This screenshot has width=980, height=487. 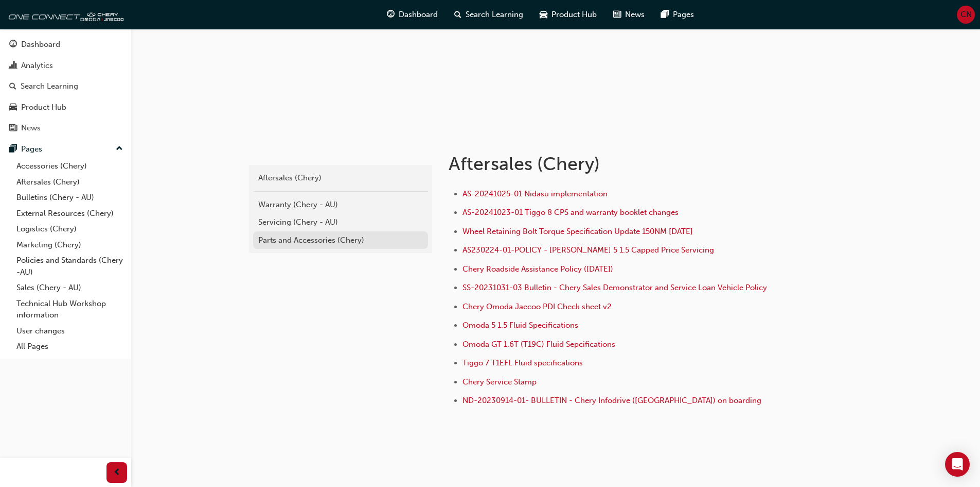 I want to click on a: oneconnect, so click(x=64, y=14).